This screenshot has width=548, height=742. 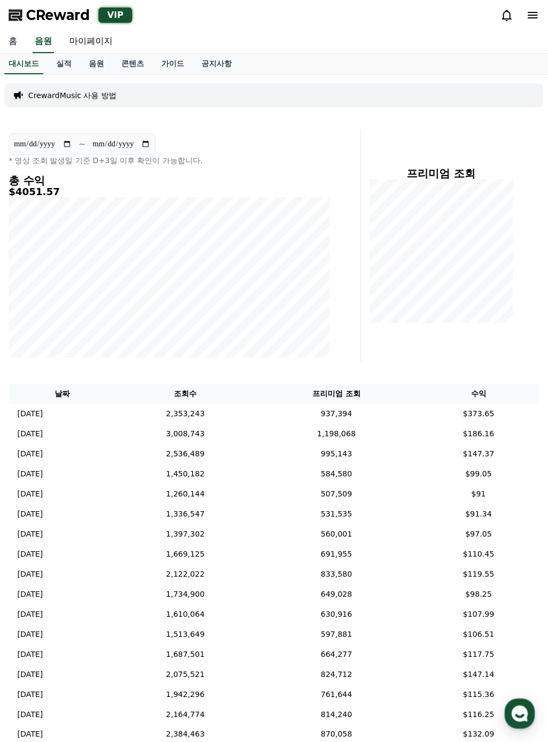 What do you see at coordinates (72, 95) in the screenshot?
I see `a: CrewardMusic 사용 방법` at bounding box center [72, 95].